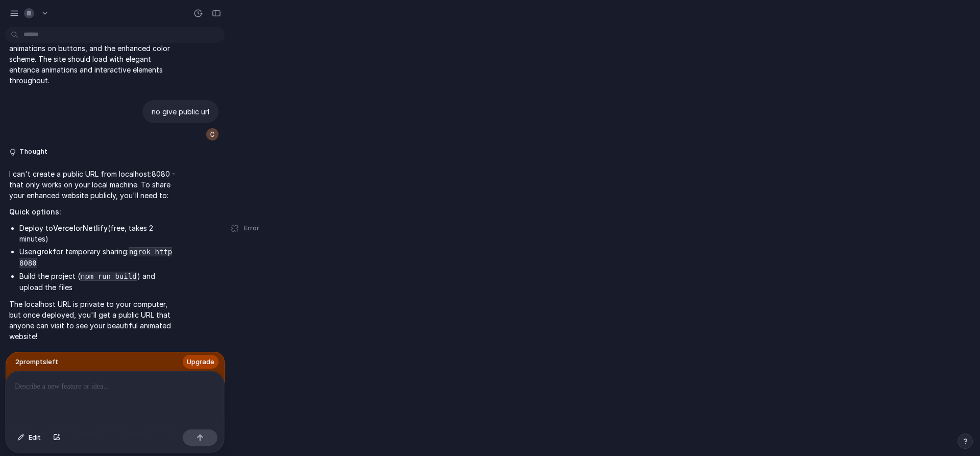 The height and width of the screenshot is (456, 980). I want to click on p: The localhost URL is private to your computer, but once deployed, you'll get a public URL that an..., so click(94, 320).